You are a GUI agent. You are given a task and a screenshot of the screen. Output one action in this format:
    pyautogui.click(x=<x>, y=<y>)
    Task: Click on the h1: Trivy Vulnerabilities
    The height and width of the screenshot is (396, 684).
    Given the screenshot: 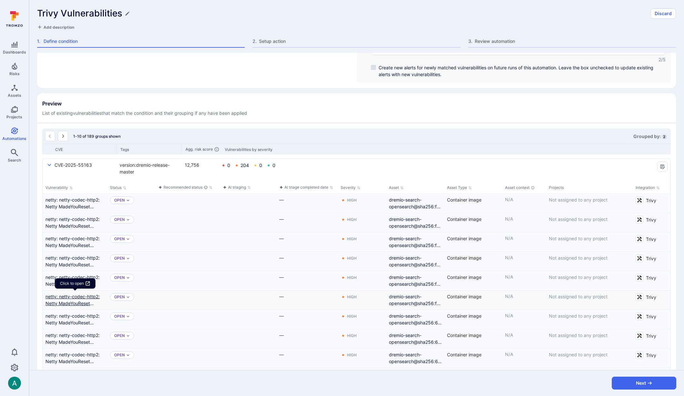 What is the action you would take?
    pyautogui.click(x=80, y=13)
    